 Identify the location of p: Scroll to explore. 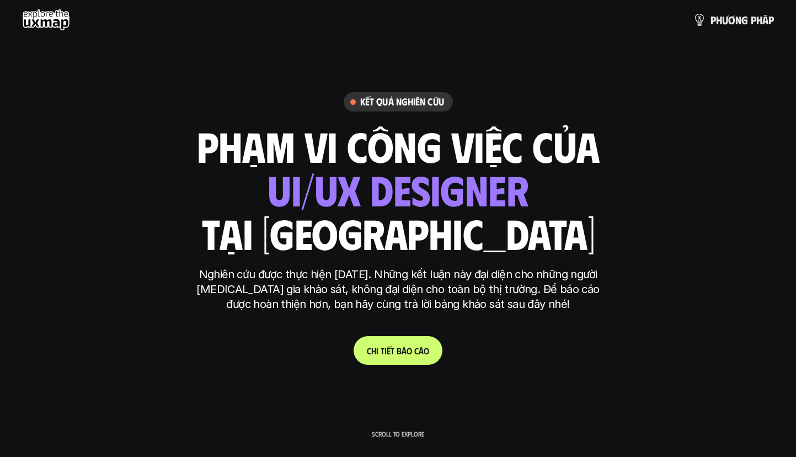
(398, 433).